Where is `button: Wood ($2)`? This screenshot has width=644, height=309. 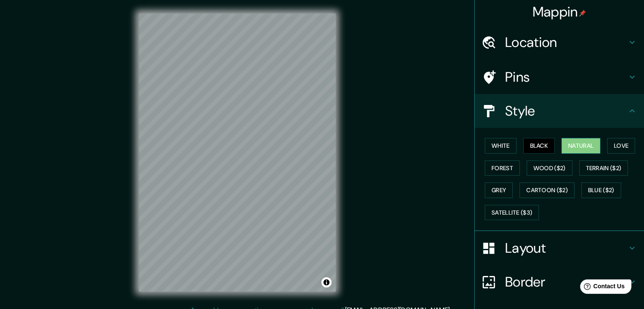
button: Wood ($2) is located at coordinates (550, 168).